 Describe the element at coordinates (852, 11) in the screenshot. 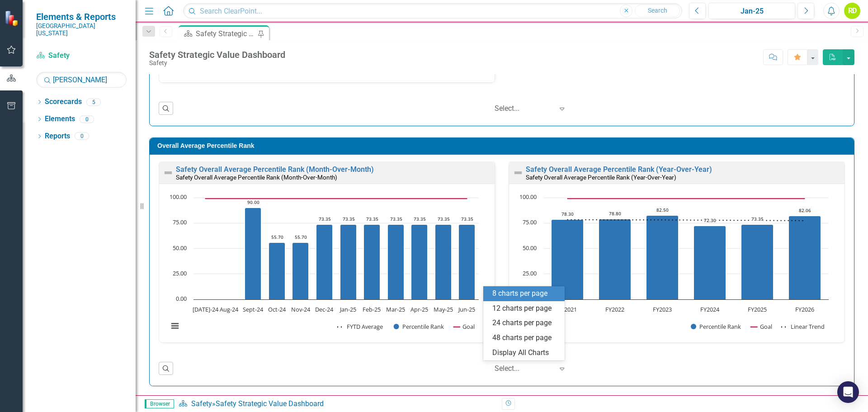

I see `button: RD` at that location.